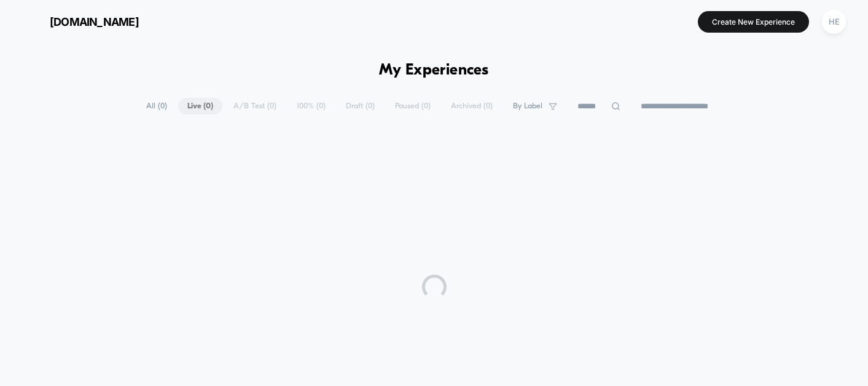 The height and width of the screenshot is (386, 868). What do you see at coordinates (753, 22) in the screenshot?
I see `button: Create New Experience` at bounding box center [753, 22].